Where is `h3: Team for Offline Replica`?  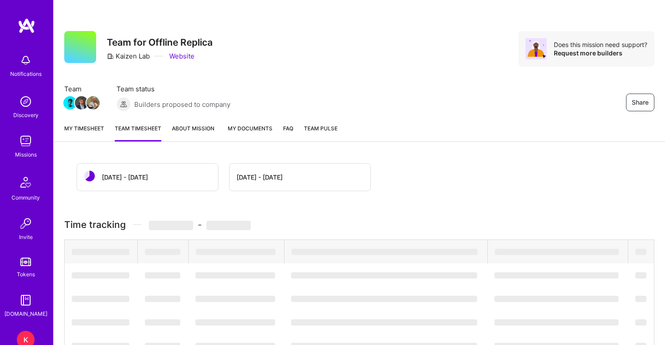 h3: Team for Offline Replica is located at coordinates (159, 42).